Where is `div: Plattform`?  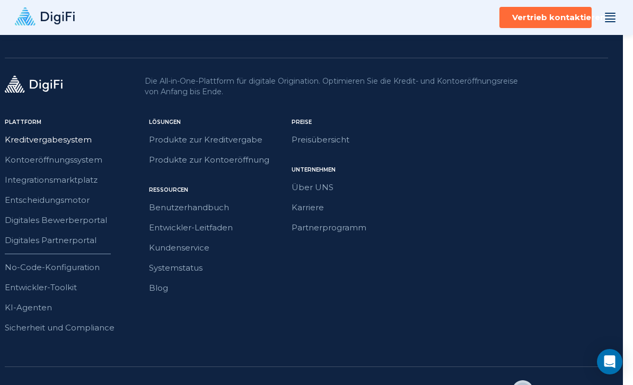
div: Plattform is located at coordinates (59, 122).